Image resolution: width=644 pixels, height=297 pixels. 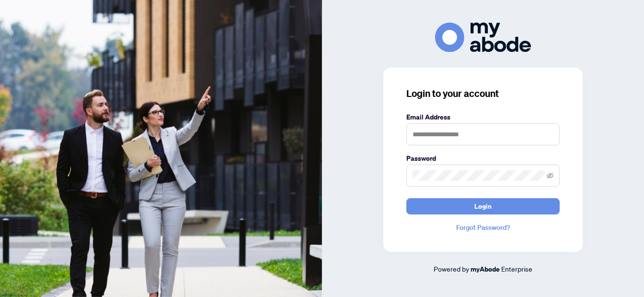 I want to click on span: Login, so click(x=483, y=206).